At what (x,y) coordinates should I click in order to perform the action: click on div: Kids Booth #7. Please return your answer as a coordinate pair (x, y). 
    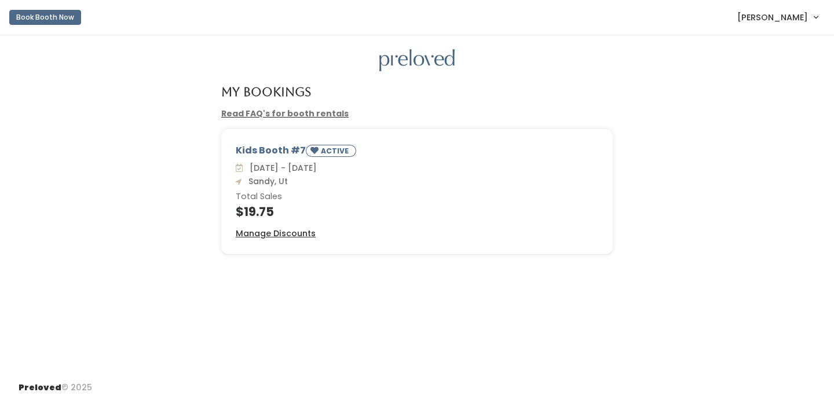
    Looking at the image, I should click on (417, 152).